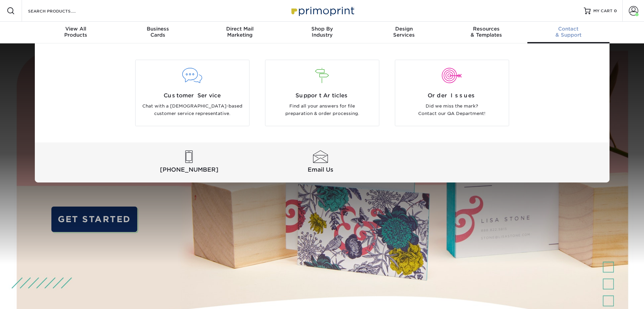  What do you see at coordinates (75, 29) in the screenshot?
I see `span: View All` at bounding box center [75, 29].